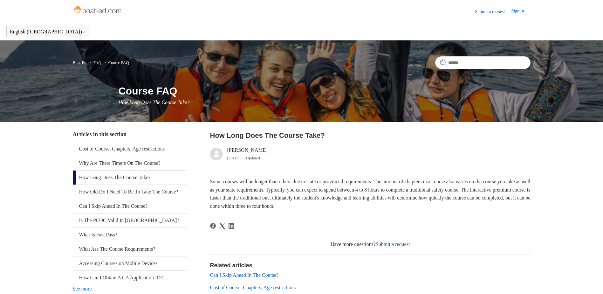 Image resolution: width=603 pixels, height=294 pixels. I want to click on a: Boat-Ed, so click(79, 62).